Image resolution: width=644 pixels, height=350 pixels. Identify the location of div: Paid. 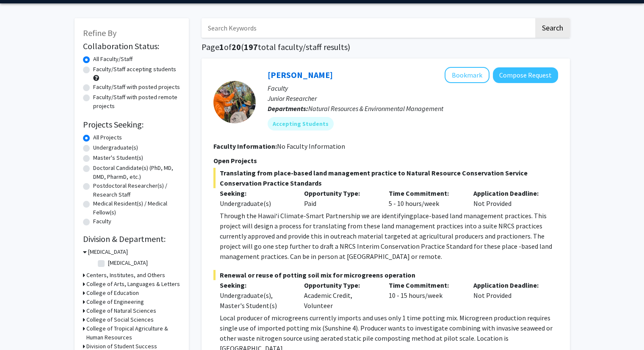
(340, 198).